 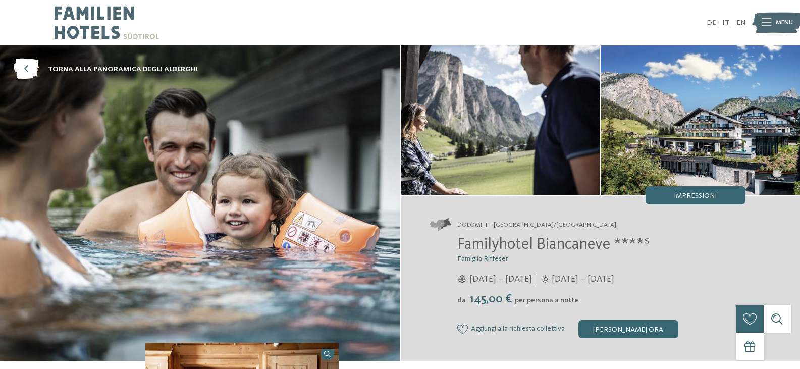 I want to click on span: torna alla panoramica degli alberghi, so click(x=123, y=69).